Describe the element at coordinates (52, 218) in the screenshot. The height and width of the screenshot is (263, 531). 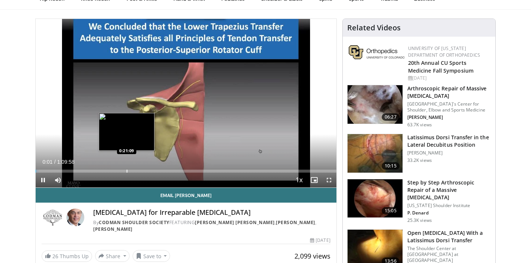
I see `img: Codman Shoulder Society` at that location.